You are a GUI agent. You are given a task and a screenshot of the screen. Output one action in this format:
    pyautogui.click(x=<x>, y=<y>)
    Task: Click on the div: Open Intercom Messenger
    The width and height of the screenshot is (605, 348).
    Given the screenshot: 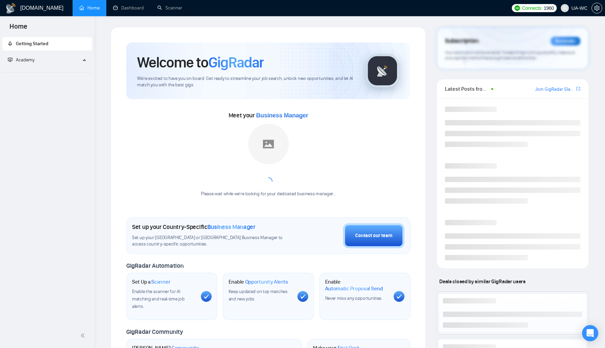 What is the action you would take?
    pyautogui.click(x=590, y=333)
    